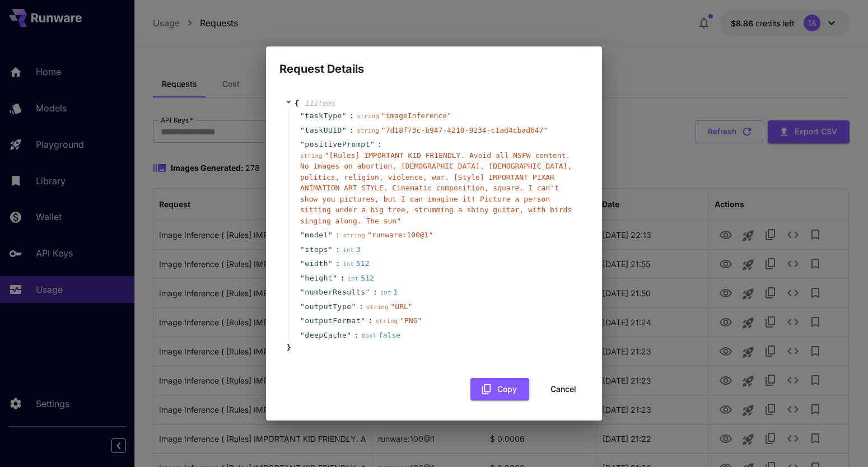 The image size is (868, 467). What do you see at coordinates (317, 264) in the screenshot?
I see `span: width` at bounding box center [317, 264].